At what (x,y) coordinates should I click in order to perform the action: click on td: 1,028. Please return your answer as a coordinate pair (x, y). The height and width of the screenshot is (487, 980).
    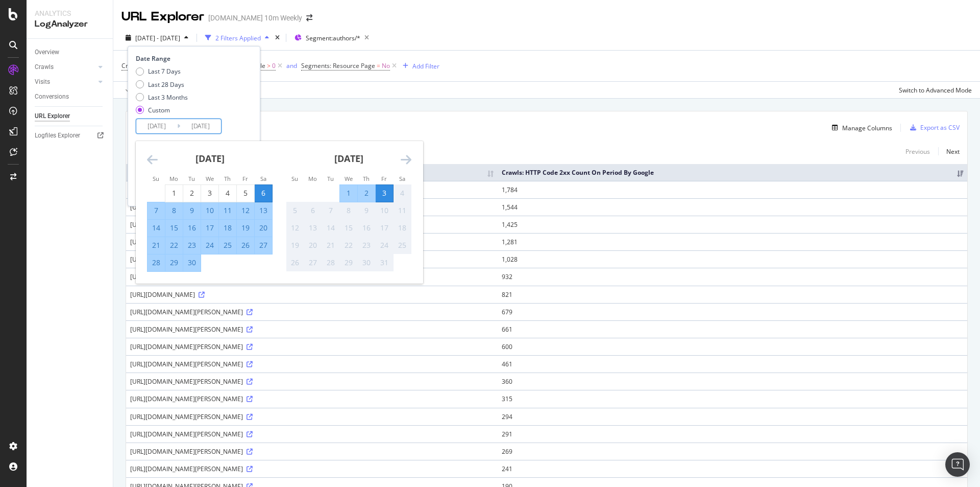
    Looking at the image, I should click on (732, 259).